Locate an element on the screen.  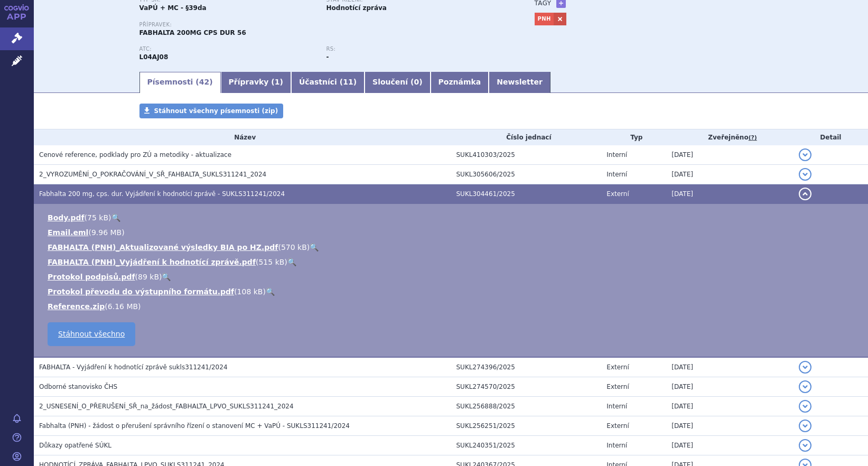
a: PNH is located at coordinates (544, 19).